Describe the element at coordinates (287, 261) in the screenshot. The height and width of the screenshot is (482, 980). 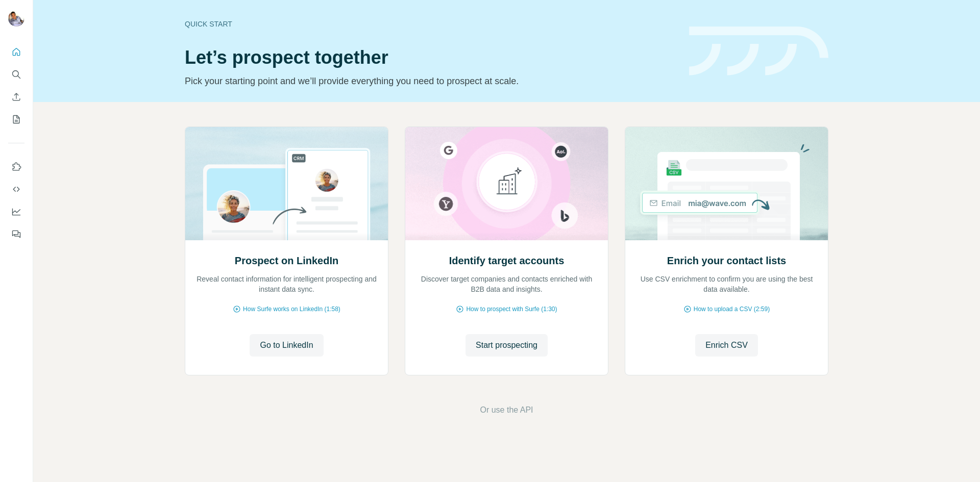
I see `h2: Prospect on LinkedIn` at that location.